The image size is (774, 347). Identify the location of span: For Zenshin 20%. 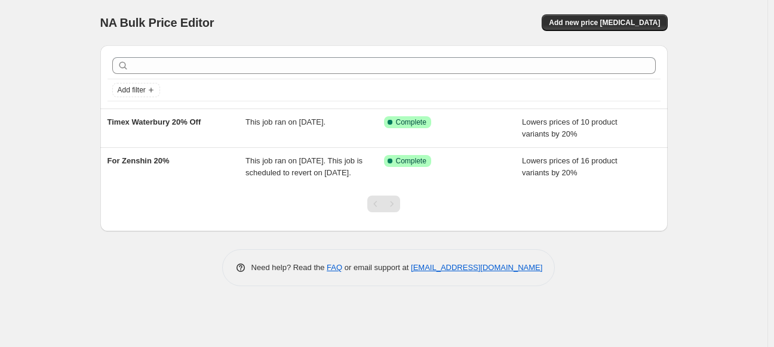
(138, 161).